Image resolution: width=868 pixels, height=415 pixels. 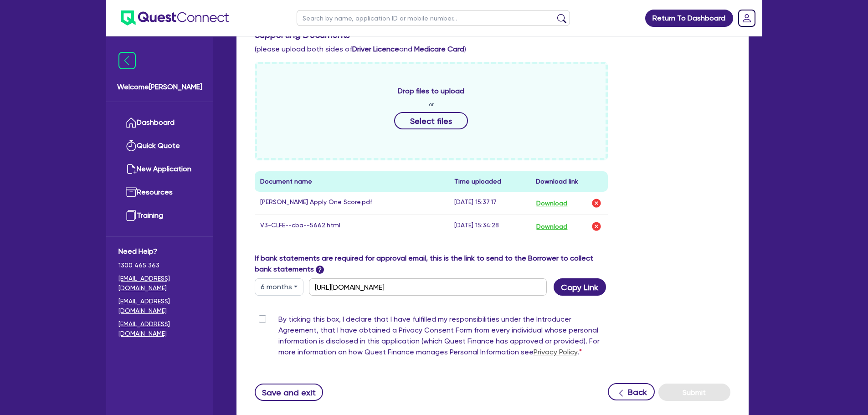 What do you see at coordinates (439, 48) in the screenshot?
I see `b: Medicare Card` at bounding box center [439, 48].